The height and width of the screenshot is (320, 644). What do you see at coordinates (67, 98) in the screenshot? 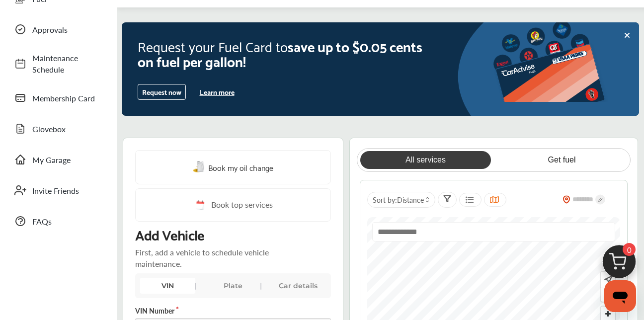
I see `span: Membership Card` at bounding box center [67, 98].